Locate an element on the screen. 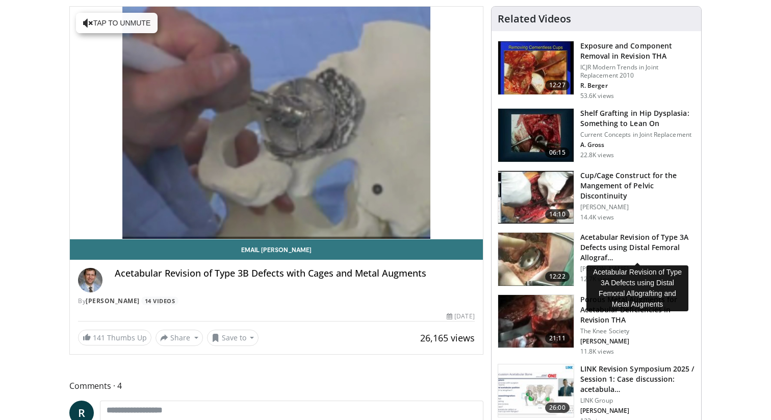  span: 06:15 is located at coordinates (557, 152).